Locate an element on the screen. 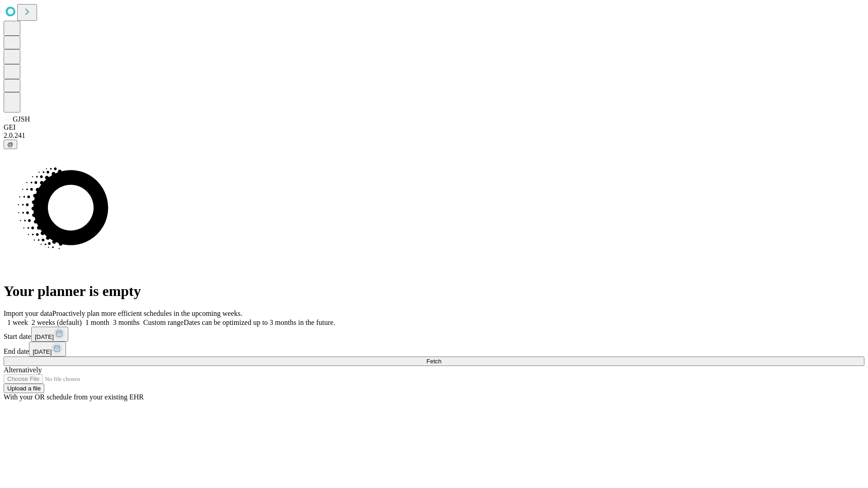 The height and width of the screenshot is (488, 868). span: 3 months is located at coordinates (126, 322).